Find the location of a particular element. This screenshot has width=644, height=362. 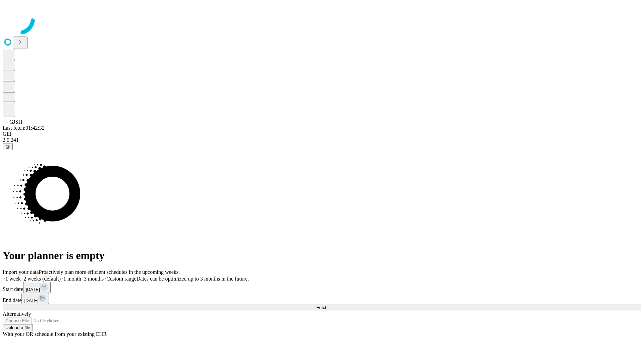

div: 2.0.241 is located at coordinates (322, 140).